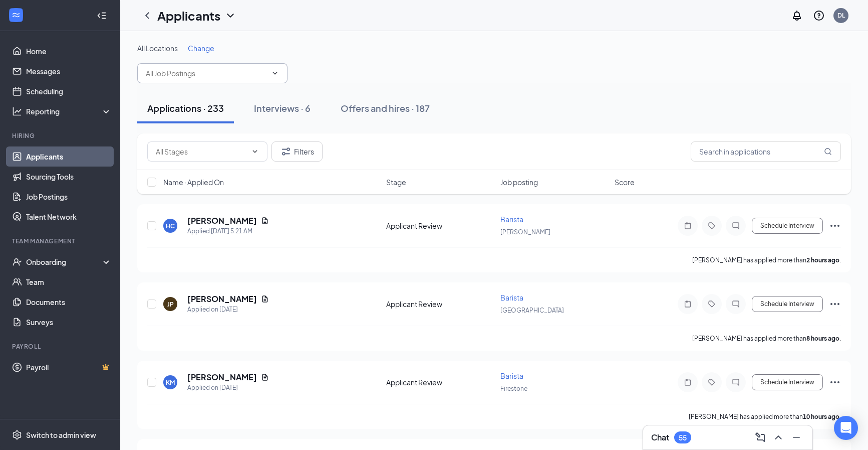 This screenshot has width=868, height=450. I want to click on button: Minimize, so click(796, 438).